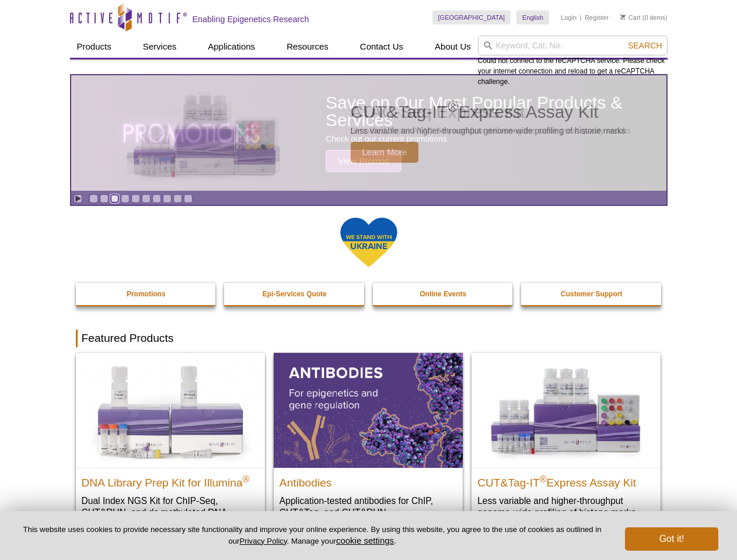  Describe the element at coordinates (382, 47) in the screenshot. I see `a: Contact Us` at that location.